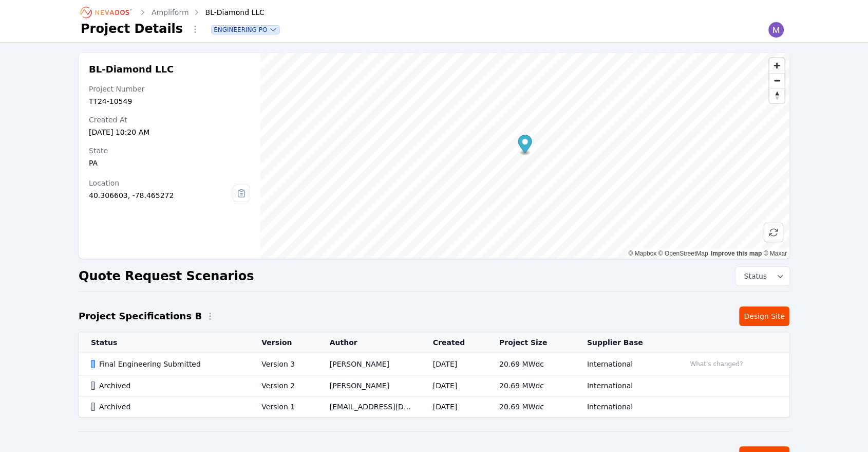  I want to click on div: BL-Diamond LLC, so click(228, 13).